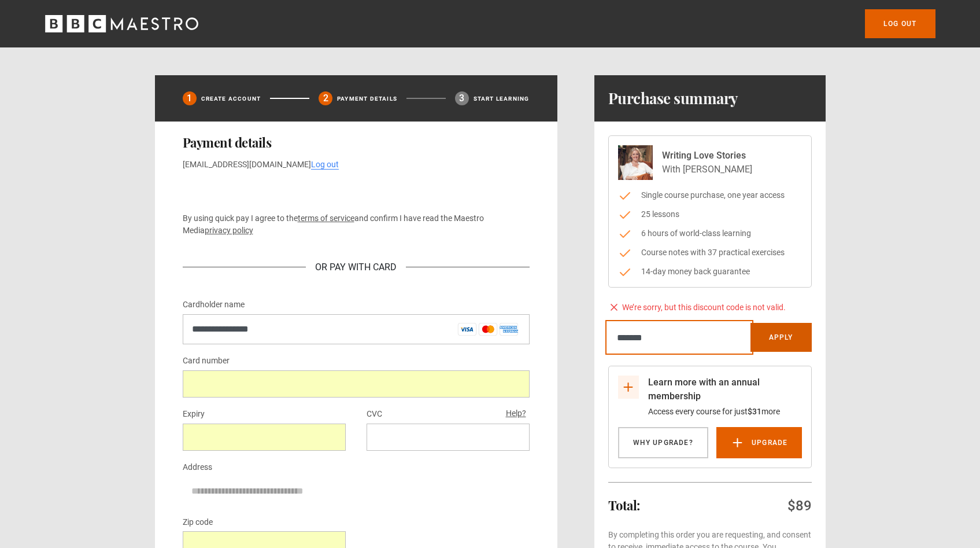 Image resolution: width=980 pixels, height=548 pixels. What do you see at coordinates (122, 24) in the screenshot?
I see `svg: BBC Maestro` at bounding box center [122, 24].